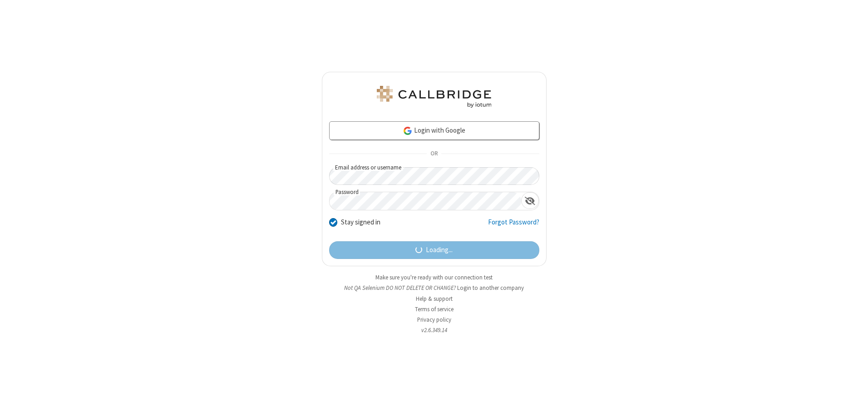 This screenshot has width=868, height=413. What do you see at coordinates (361, 222) in the screenshot?
I see `label: Stay signed in` at bounding box center [361, 222].